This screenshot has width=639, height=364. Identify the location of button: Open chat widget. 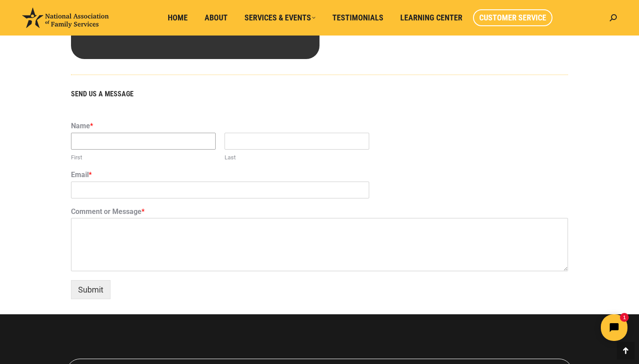
(132, 21).